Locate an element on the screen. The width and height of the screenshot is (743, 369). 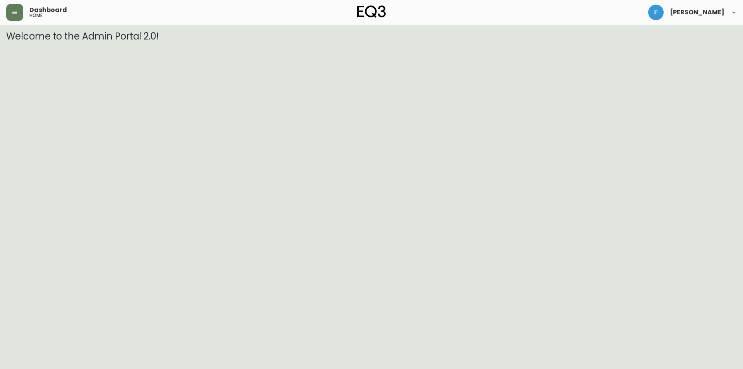
h5: home is located at coordinates (36, 15).